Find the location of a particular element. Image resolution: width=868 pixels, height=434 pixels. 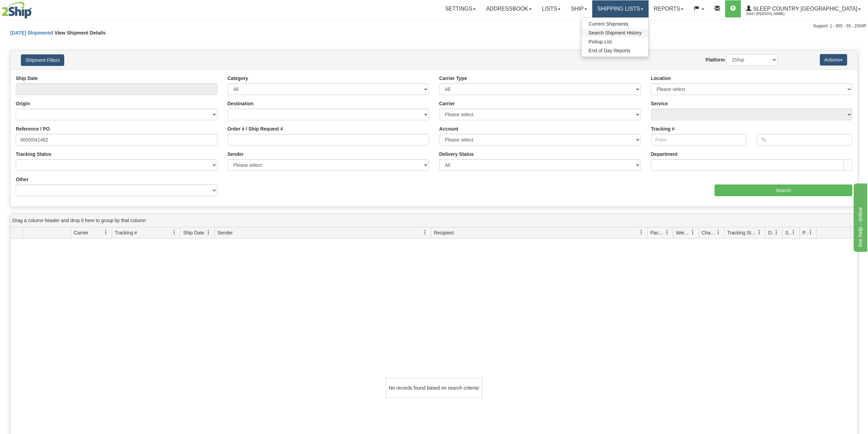

a: End of Day Reports is located at coordinates (615, 51).